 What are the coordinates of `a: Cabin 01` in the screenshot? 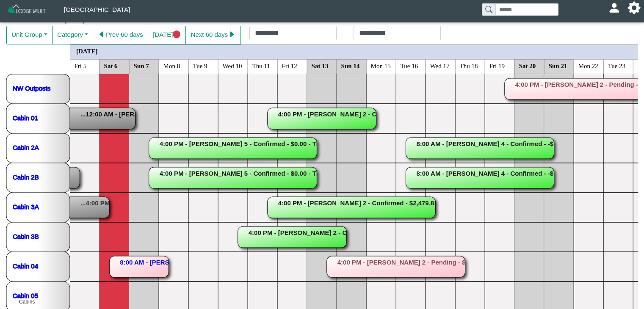 It's located at (26, 117).